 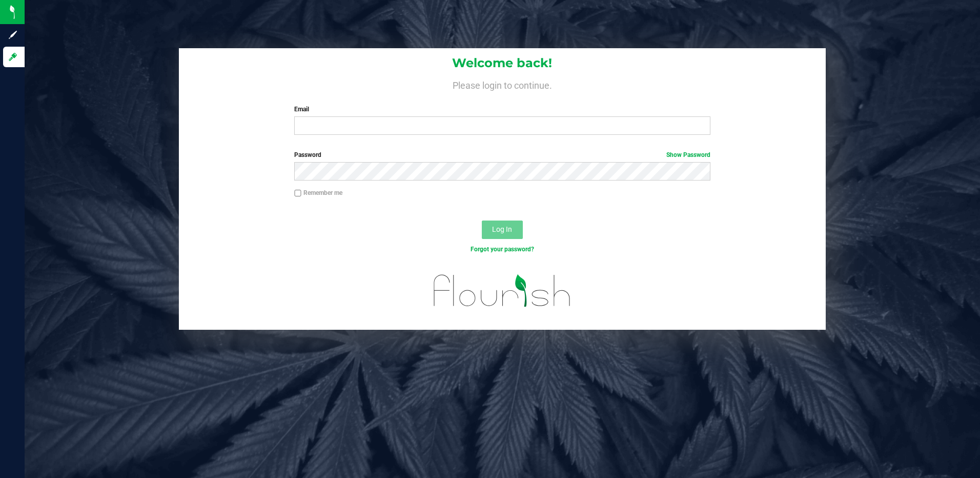 What do you see at coordinates (502, 109) in the screenshot?
I see `label: Email` at bounding box center [502, 109].